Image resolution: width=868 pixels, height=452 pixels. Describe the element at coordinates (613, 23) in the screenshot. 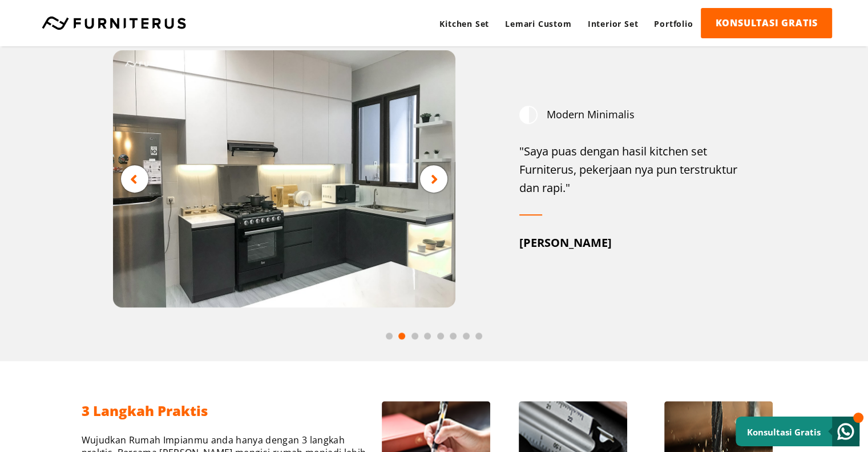

I see `a: Interior Set` at that location.